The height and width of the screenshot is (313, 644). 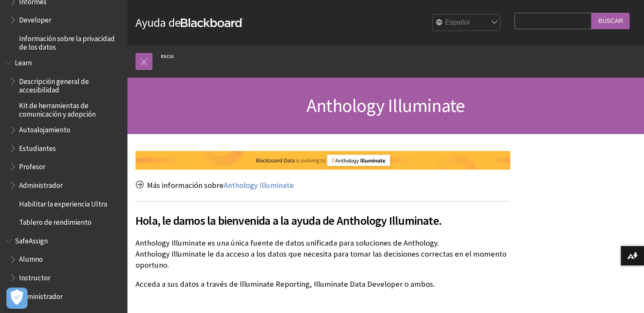 I want to click on span: Instructor, so click(x=35, y=276).